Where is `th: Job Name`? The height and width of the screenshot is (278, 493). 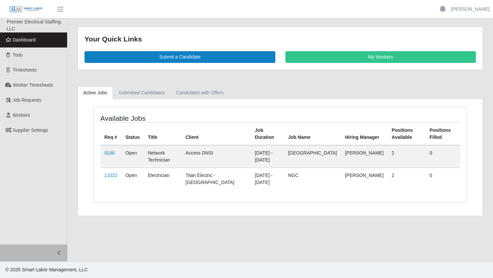 th: Job Name is located at coordinates (312, 134).